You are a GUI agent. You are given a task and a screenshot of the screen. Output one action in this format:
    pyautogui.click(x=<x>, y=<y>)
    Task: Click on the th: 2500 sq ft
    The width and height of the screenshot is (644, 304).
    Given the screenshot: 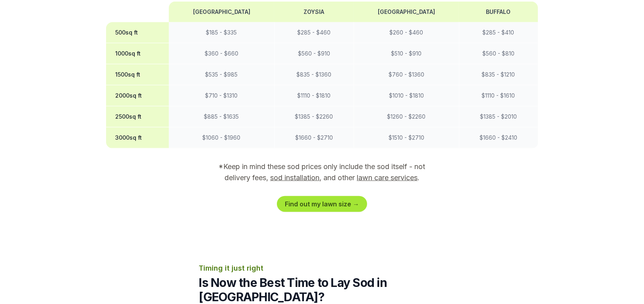 What is the action you would take?
    pyautogui.click(x=137, y=117)
    